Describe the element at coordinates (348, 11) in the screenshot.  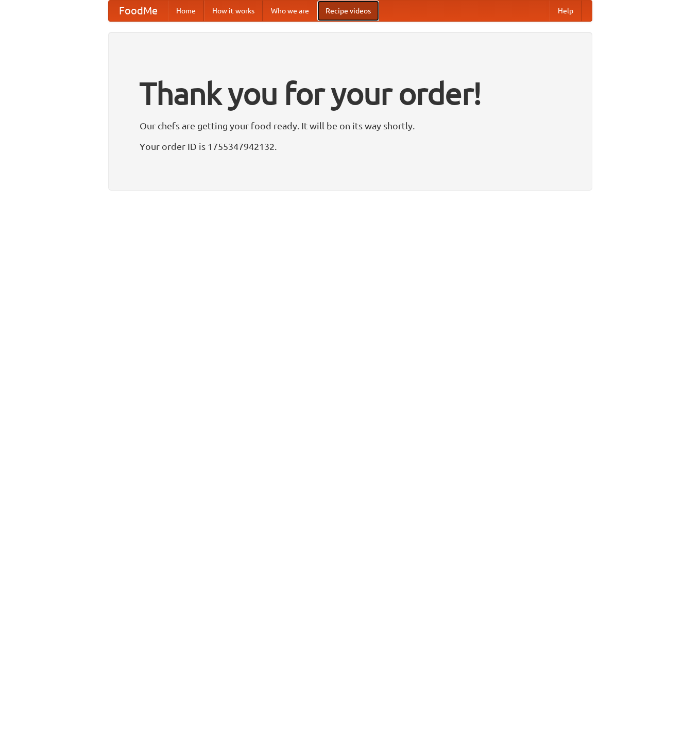
I see `a: Recipe videos` at that location.